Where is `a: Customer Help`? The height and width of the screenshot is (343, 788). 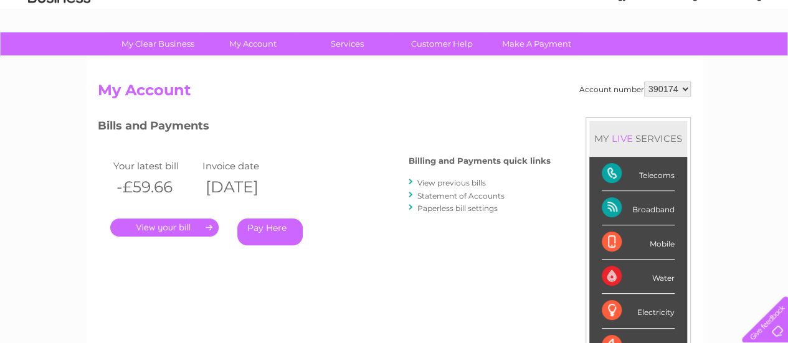 a: Customer Help is located at coordinates (442, 44).